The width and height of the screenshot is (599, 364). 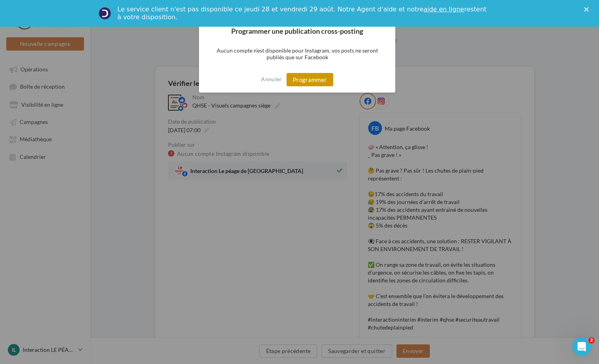 What do you see at coordinates (302, 13) in the screenshot?
I see `div: Le service client n'est pas disponible ce jeudi 28 et vendredi 29 août. Notre Agent d'aide et not...` at bounding box center [302, 13].